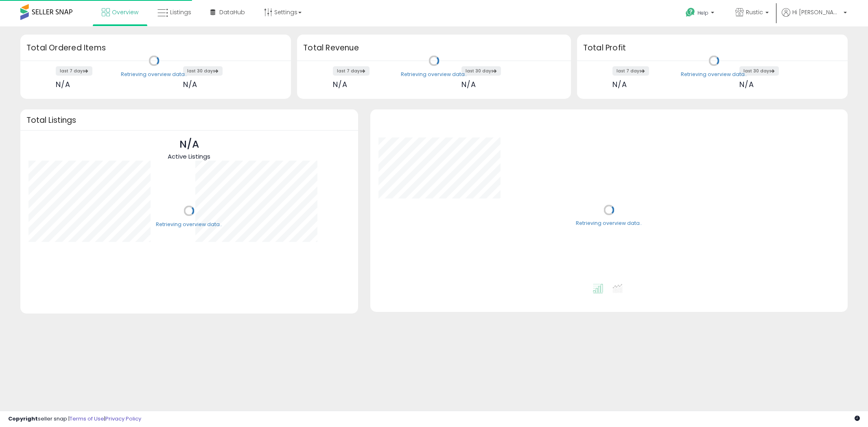 The height and width of the screenshot is (427, 868). Describe the element at coordinates (701, 13) in the screenshot. I see `a: Help` at that location.